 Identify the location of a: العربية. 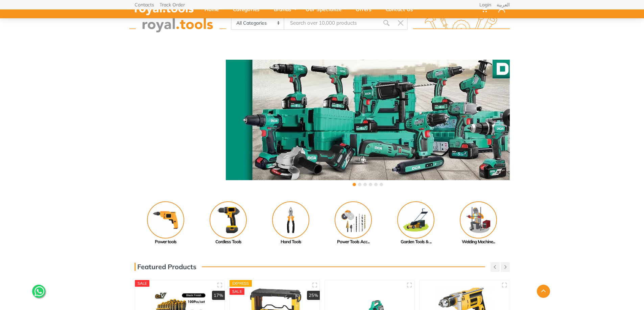
(503, 5).